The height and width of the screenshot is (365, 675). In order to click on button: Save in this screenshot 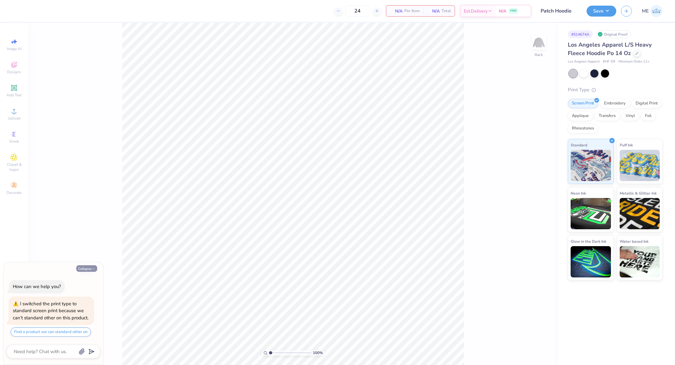, I will do `click(601, 11)`.